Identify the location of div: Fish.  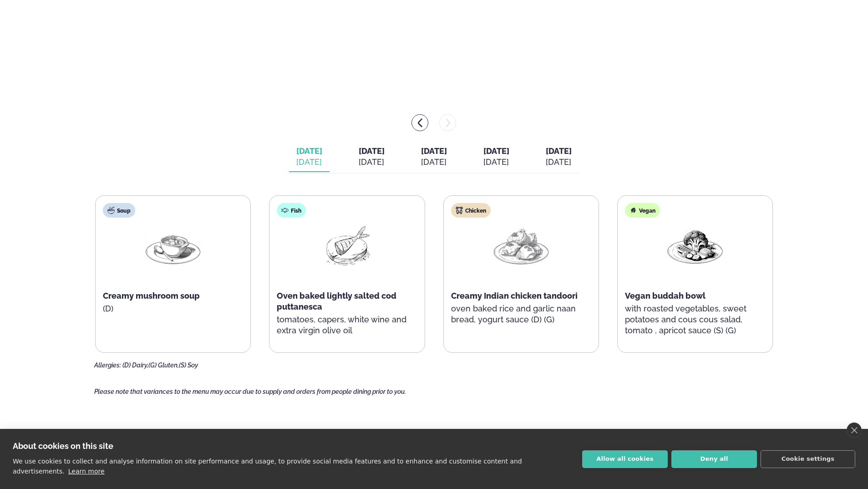
(292, 210).